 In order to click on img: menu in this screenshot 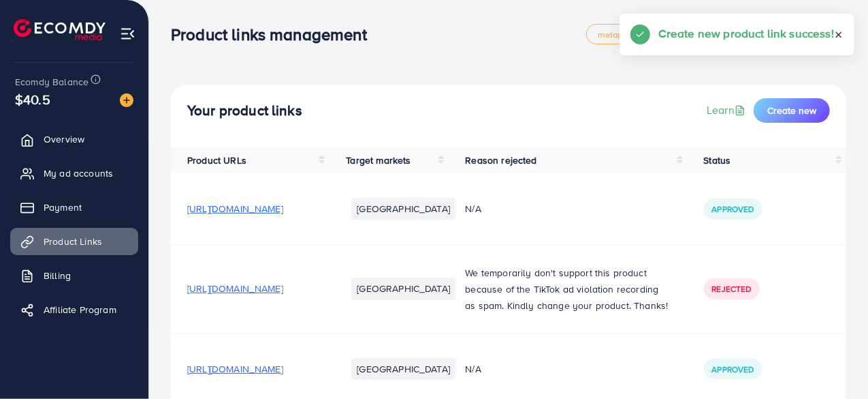, I will do `click(128, 33)`.